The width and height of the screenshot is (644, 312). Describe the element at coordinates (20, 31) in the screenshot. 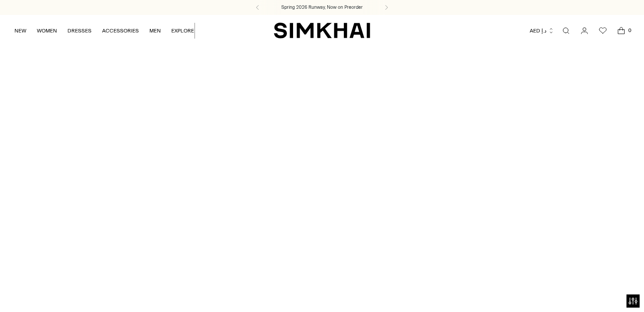

I see `a: NEW` at that location.